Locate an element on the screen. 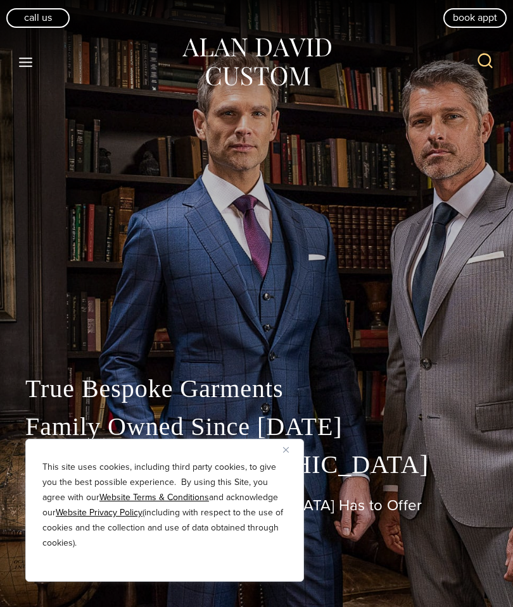 Image resolution: width=513 pixels, height=607 pixels. p: This site uses cookies, including third party cookies, to give you the best possible experience. ... is located at coordinates (165, 506).